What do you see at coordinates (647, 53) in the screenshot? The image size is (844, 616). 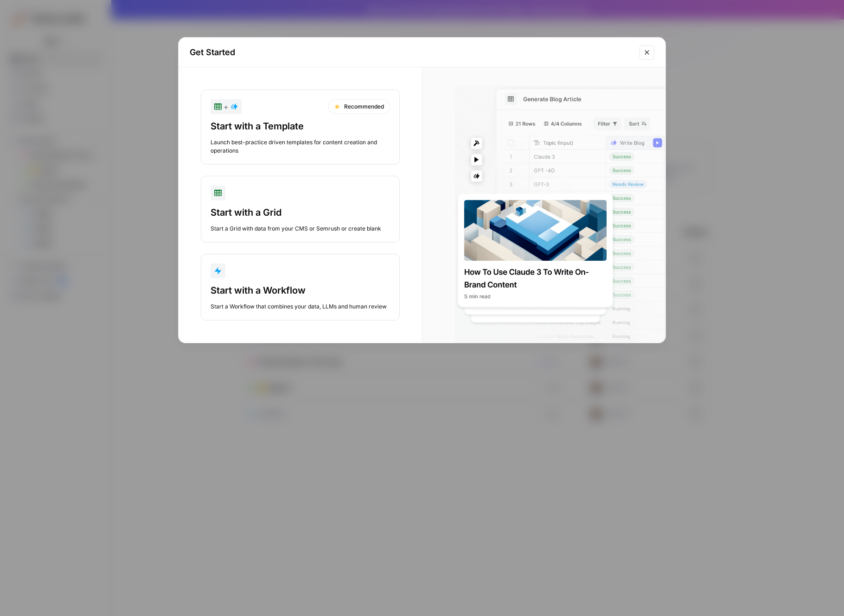 I see `button: Close modal` at bounding box center [647, 53].